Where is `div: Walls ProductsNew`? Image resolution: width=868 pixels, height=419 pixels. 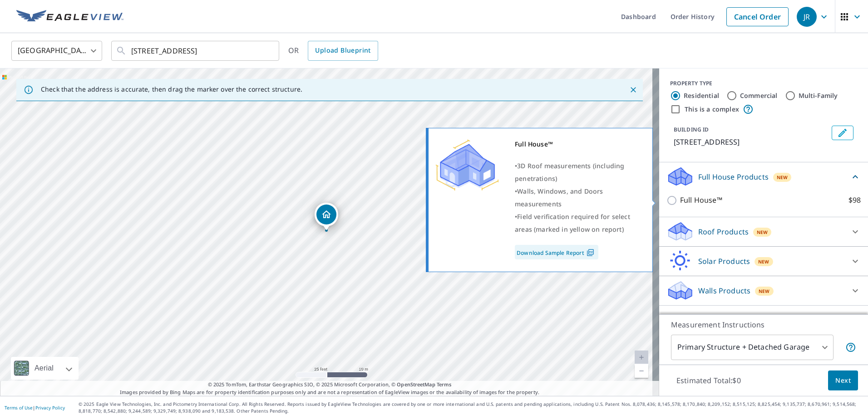 div: Walls ProductsNew is located at coordinates (763, 291).